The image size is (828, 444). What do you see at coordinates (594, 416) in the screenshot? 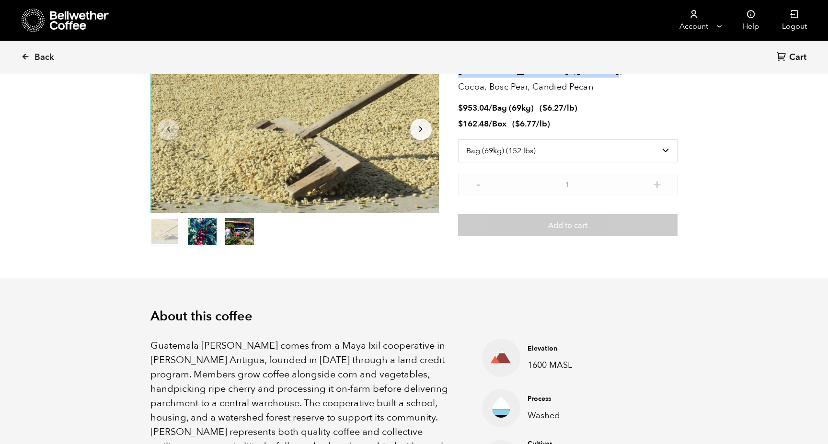
I see `p: Washed` at bounding box center [594, 416].